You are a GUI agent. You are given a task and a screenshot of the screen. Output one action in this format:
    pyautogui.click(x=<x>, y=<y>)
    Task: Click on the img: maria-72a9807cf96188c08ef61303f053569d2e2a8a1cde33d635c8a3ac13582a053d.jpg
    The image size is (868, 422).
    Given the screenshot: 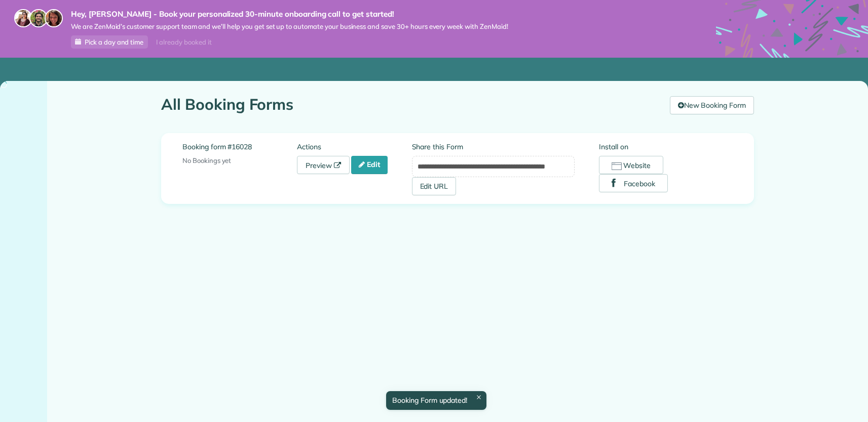 What is the action you would take?
    pyautogui.click(x=23, y=18)
    